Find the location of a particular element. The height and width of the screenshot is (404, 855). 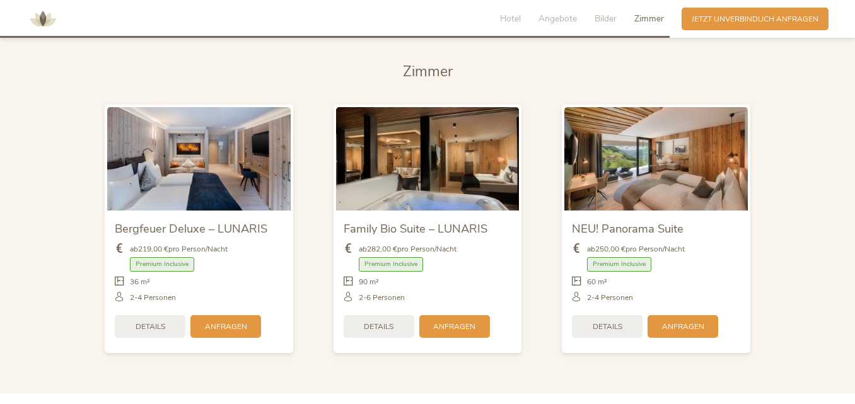

span: 60 m² is located at coordinates (597, 282).